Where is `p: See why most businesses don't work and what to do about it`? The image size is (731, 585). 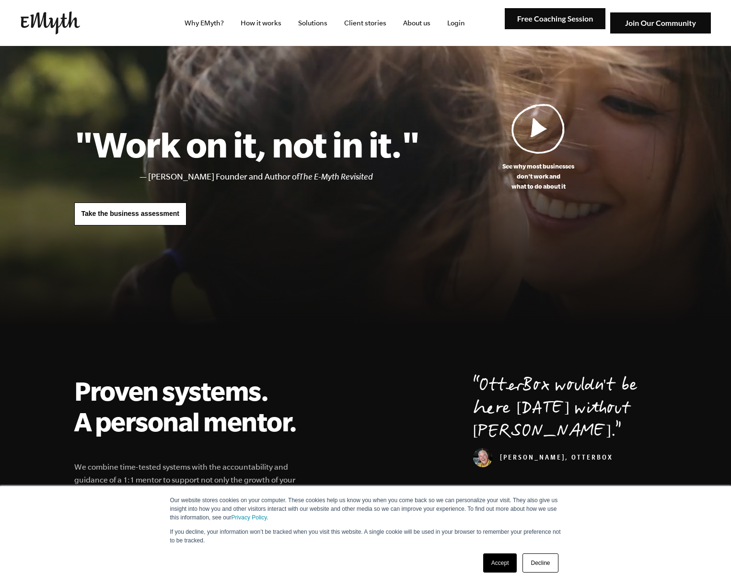 p: See why most businesses don't work and what to do about it is located at coordinates (538, 176).